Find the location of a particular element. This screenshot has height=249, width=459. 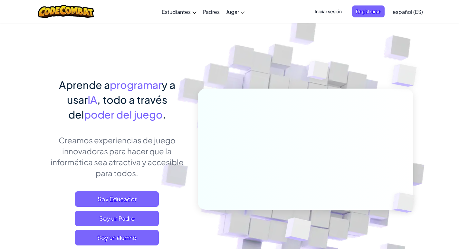

span: Jugar is located at coordinates (233, 12).